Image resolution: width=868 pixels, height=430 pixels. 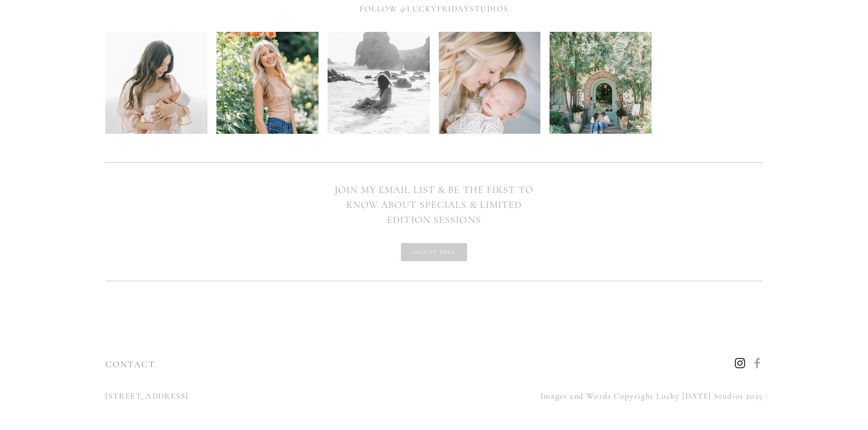 I want to click on a: CONTACT, so click(x=130, y=365).